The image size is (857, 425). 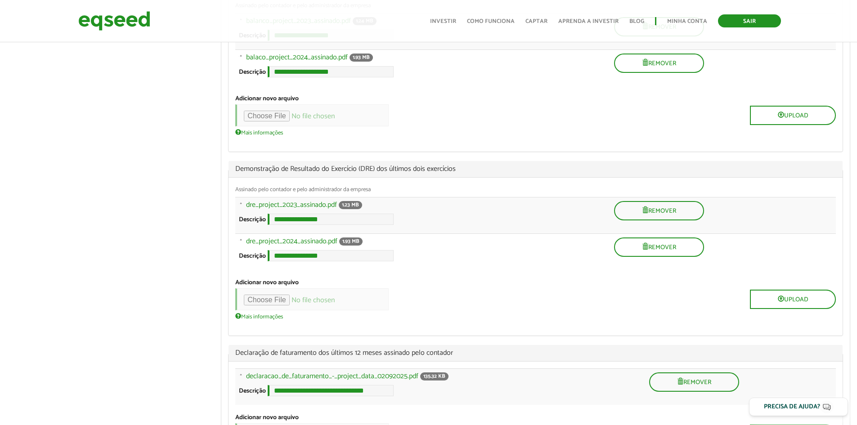 What do you see at coordinates (589, 21) in the screenshot?
I see `a: Aprenda a investir` at bounding box center [589, 21].